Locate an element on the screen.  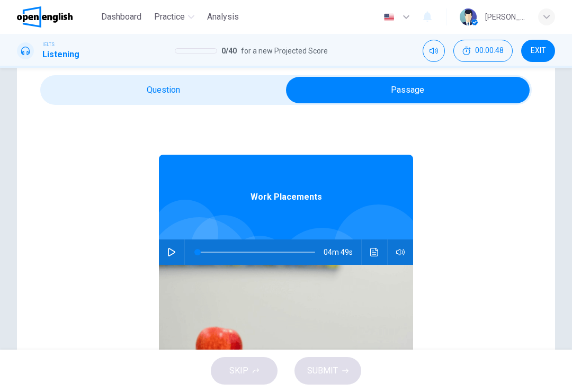
span: Dashboard is located at coordinates (122, 17).